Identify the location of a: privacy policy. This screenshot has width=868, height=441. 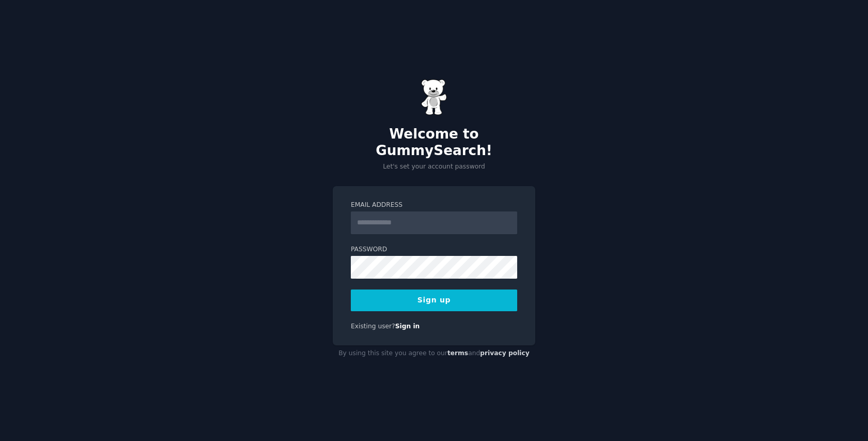
(505, 353).